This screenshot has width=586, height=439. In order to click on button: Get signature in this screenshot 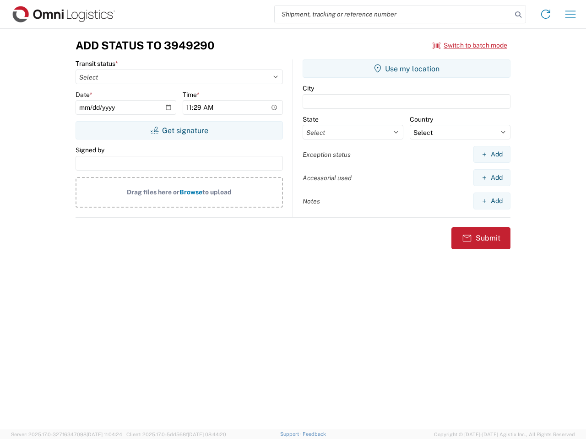, I will do `click(179, 130)`.